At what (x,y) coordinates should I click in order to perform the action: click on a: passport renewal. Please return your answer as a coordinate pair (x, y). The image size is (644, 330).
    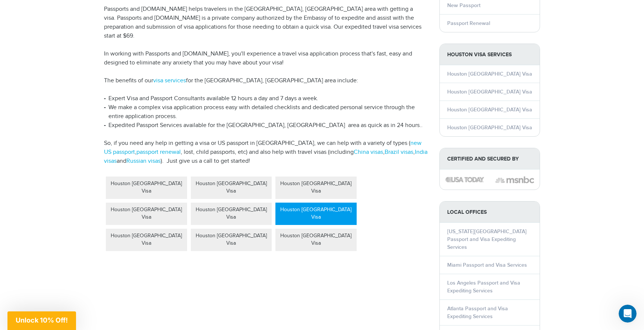
    Looking at the image, I should click on (158, 152).